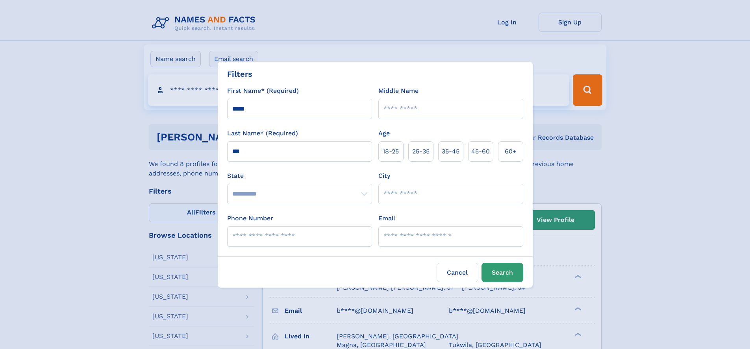 This screenshot has height=349, width=750. Describe the element at coordinates (457, 272) in the screenshot. I see `label: Cancel` at that location.